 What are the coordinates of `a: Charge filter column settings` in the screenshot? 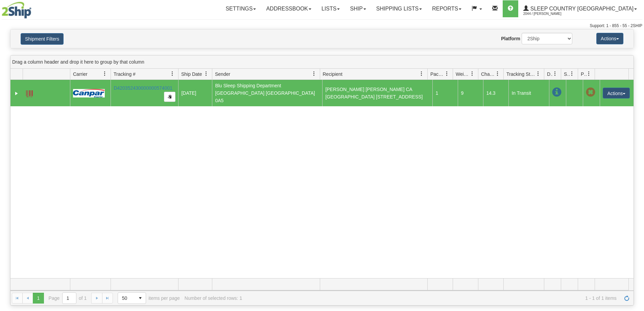 It's located at (498, 74).